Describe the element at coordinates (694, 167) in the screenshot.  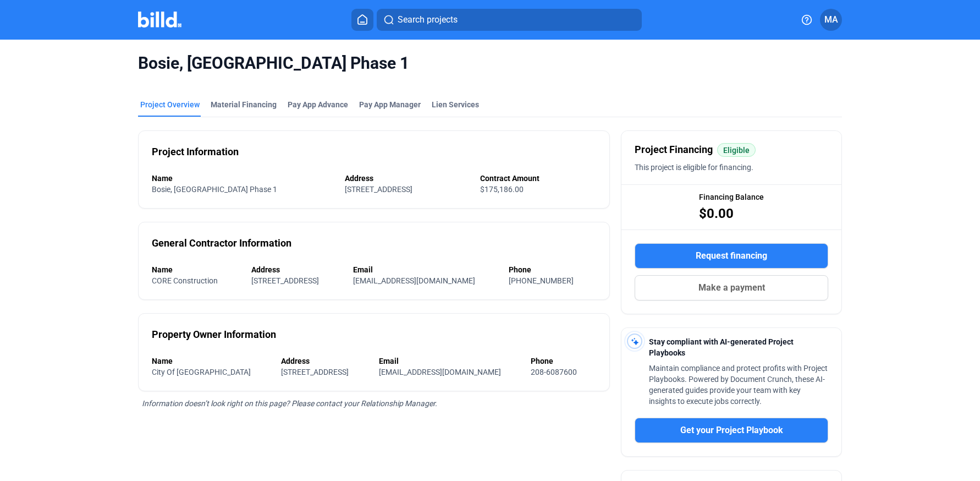
I see `span: This project is eligible for financing.` at that location.